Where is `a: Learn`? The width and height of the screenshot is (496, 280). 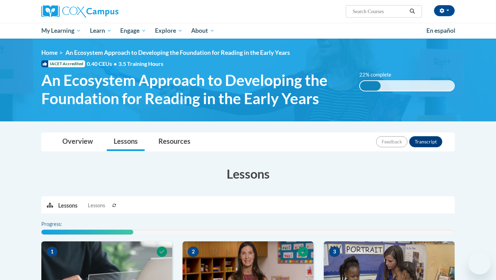
a: Learn is located at coordinates (101, 31).